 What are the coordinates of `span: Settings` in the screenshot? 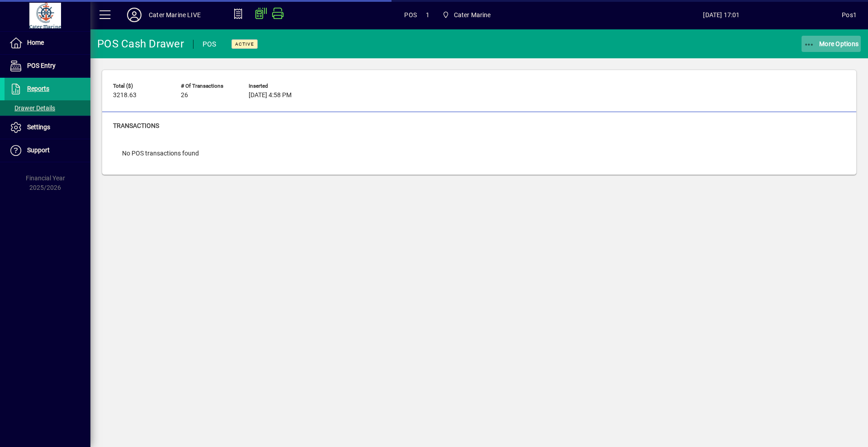 It's located at (38, 127).